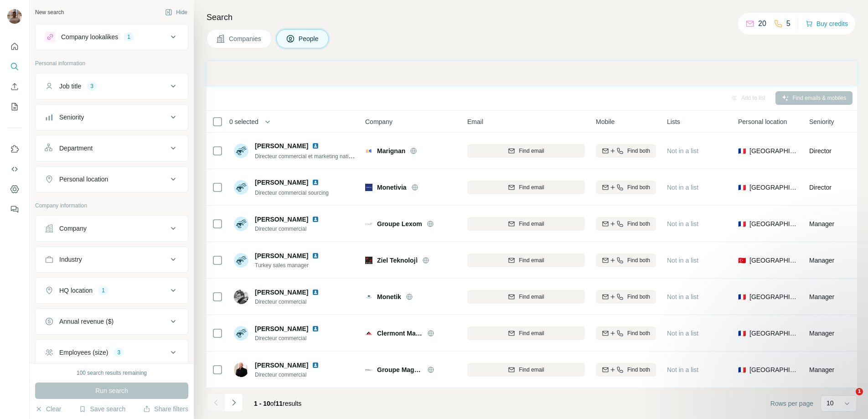 The width and height of the screenshot is (868, 419). What do you see at coordinates (262, 403) in the screenshot?
I see `span: 1 - 10` at bounding box center [262, 403].